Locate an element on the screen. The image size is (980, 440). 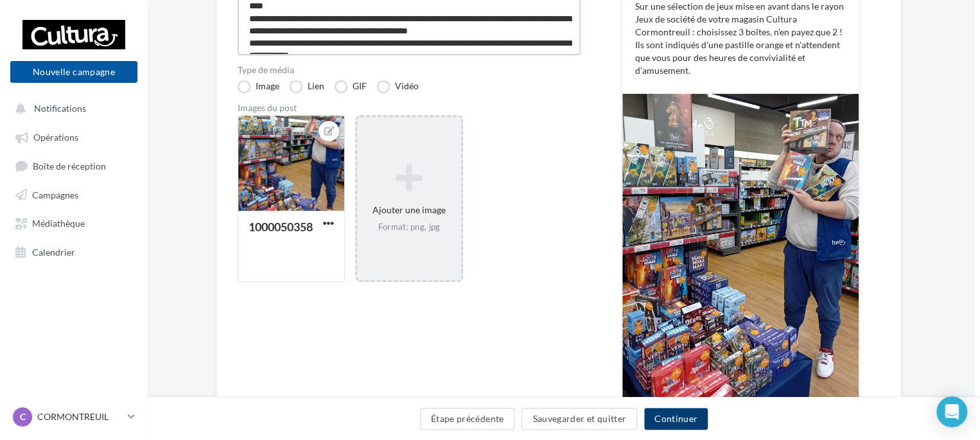
a: C CORMONTREUIL is located at coordinates (74, 417).